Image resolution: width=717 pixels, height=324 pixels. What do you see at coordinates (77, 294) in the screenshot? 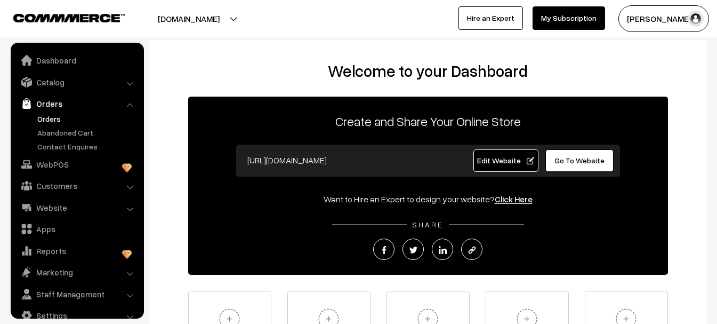
I see `a: Staff Management` at bounding box center [77, 294].